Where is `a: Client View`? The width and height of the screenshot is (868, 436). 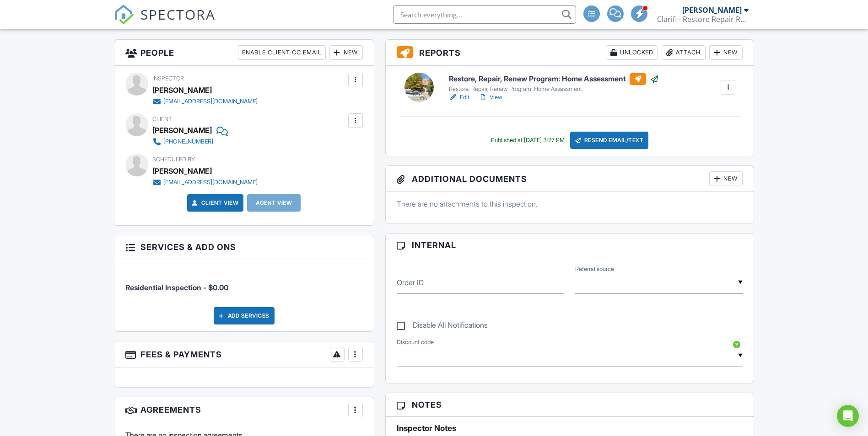
a: Client View is located at coordinates (215, 203).